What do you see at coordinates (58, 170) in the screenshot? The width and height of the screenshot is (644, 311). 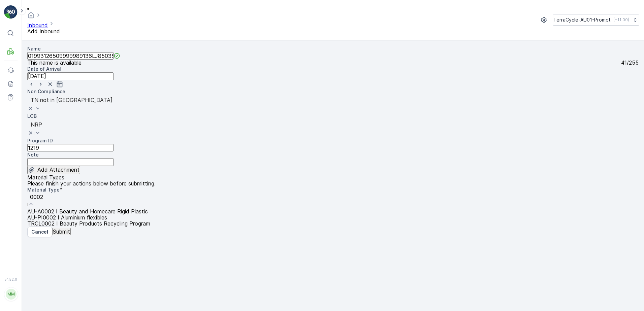 I see `p: Add Attachment` at bounding box center [58, 170].